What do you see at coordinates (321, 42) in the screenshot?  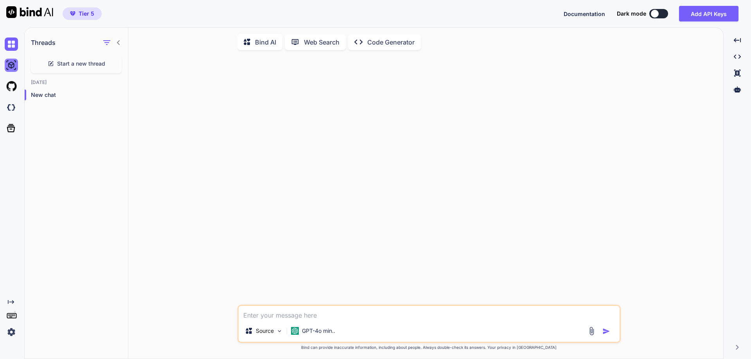 I see `p: Web Search` at bounding box center [321, 42].